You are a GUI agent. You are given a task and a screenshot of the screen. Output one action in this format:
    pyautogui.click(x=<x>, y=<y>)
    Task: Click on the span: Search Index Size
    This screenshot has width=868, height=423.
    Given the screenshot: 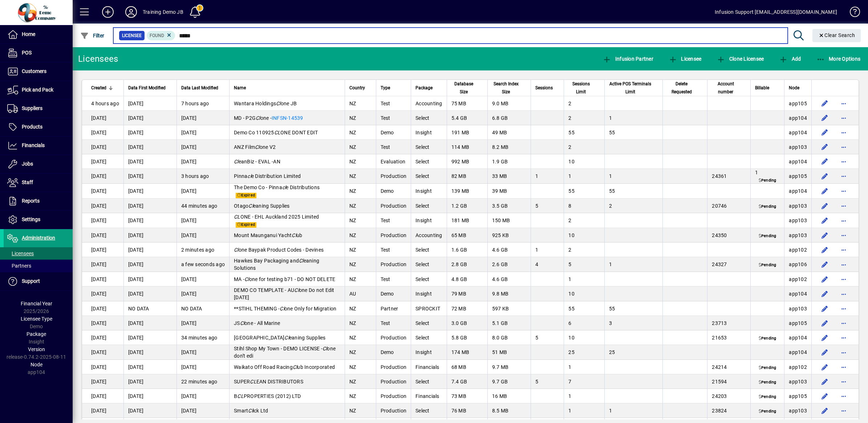 What is the action you would take?
    pyautogui.click(x=506, y=88)
    